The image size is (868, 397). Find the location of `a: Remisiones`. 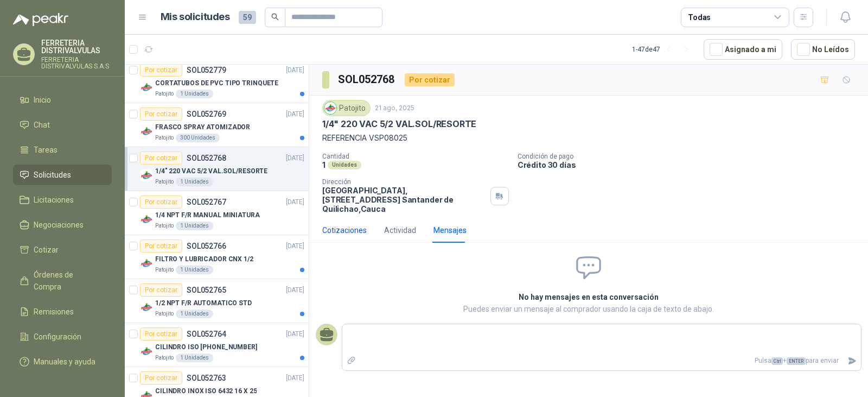

a: Remisiones is located at coordinates (62, 312).